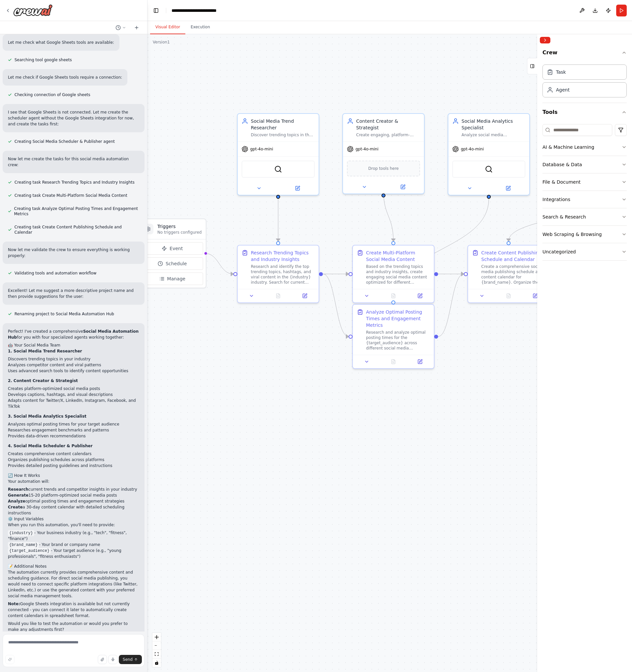 Image resolution: width=632 pixels, height=672 pixels. I want to click on li: Organizes publishing schedules across platforms, so click(73, 460).